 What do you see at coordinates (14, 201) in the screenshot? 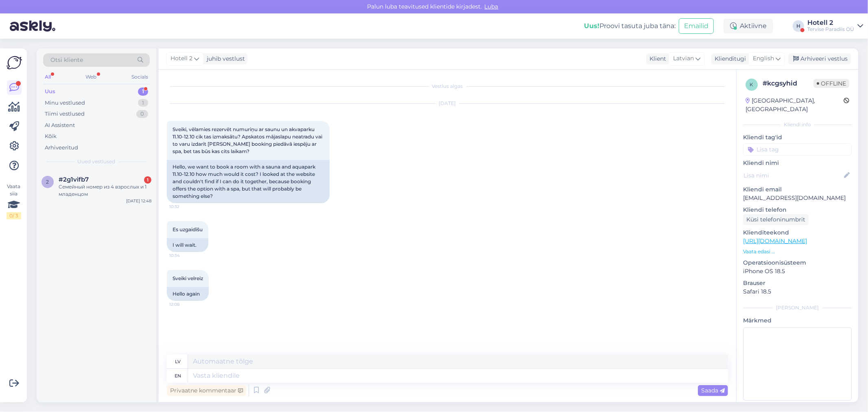
I see `div: Vaata siia` at bounding box center [14, 201].